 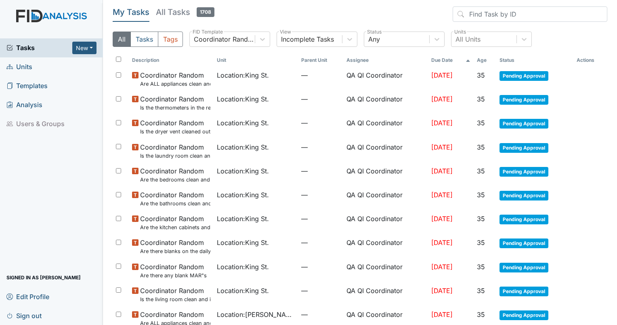 I want to click on small: Is the laundry room clean and in good repair?, so click(x=175, y=156).